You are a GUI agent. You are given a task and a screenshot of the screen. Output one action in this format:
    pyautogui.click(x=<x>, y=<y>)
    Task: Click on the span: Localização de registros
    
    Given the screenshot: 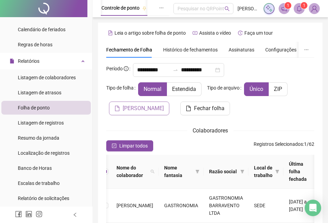 What is the action you would take?
    pyautogui.click(x=44, y=153)
    